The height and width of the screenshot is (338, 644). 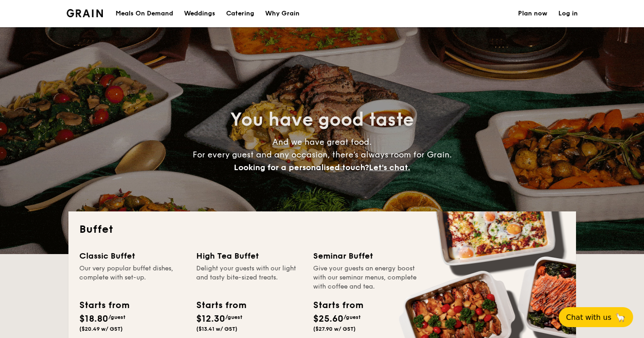 What do you see at coordinates (94, 319) in the screenshot?
I see `span: $18.80` at bounding box center [94, 319].